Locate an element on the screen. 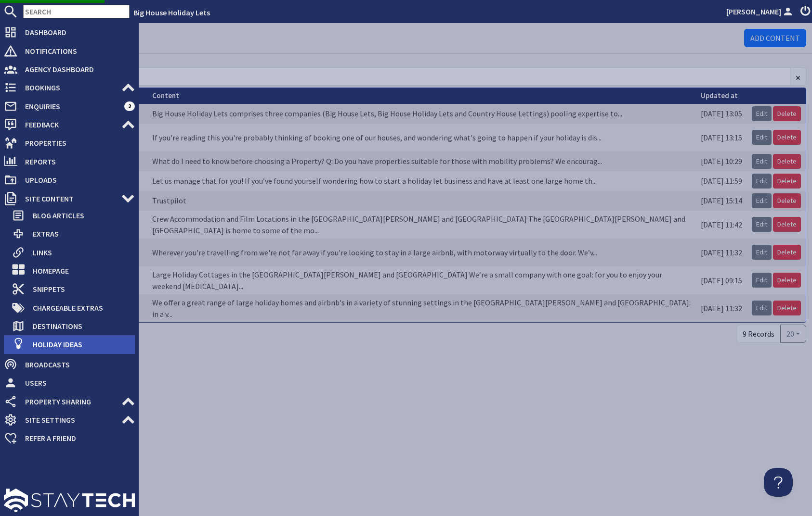  button: 20 is located at coordinates (793, 334).